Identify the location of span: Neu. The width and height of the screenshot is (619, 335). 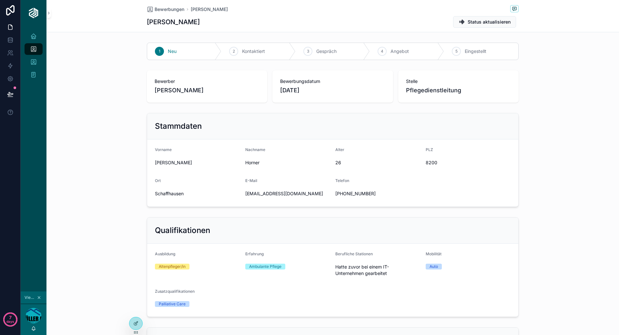
(172, 51).